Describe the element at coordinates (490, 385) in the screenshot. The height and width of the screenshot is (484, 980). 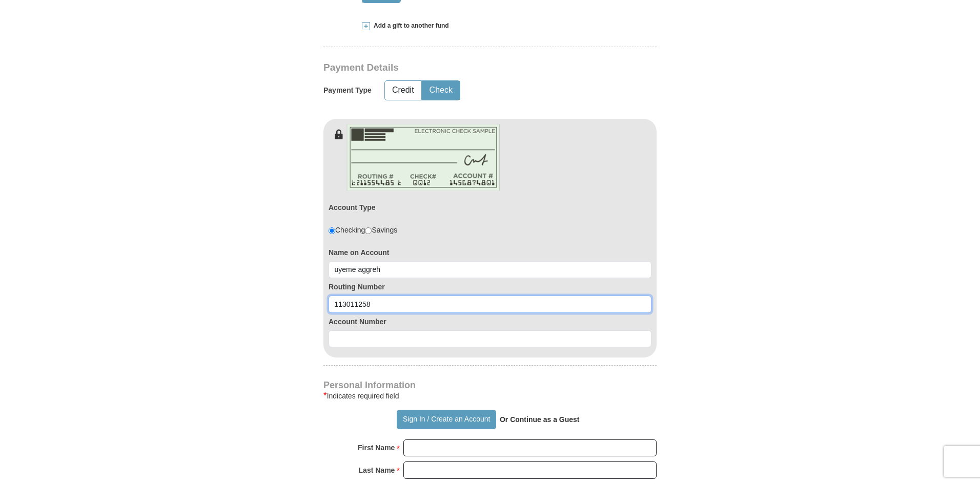
I see `h4: Personal Information` at that location.